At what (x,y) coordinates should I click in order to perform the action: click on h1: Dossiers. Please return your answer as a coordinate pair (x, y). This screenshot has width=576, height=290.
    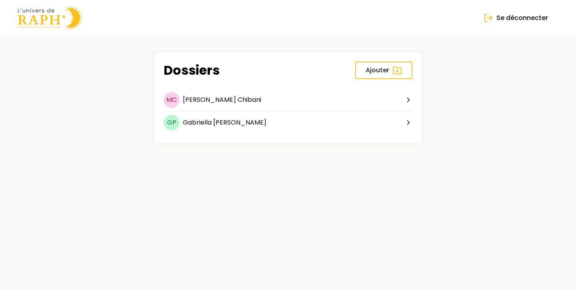
    Looking at the image, I should click on (192, 70).